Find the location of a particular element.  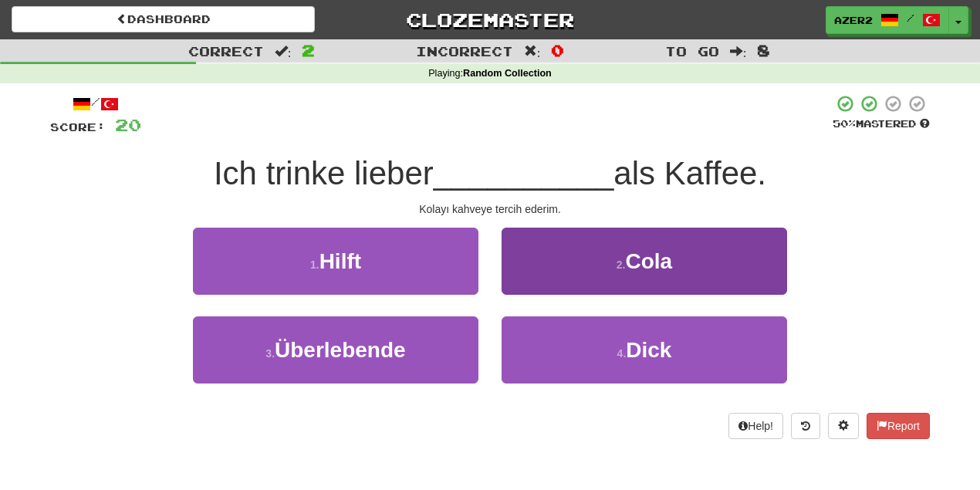

small: 2 . is located at coordinates (621, 264).